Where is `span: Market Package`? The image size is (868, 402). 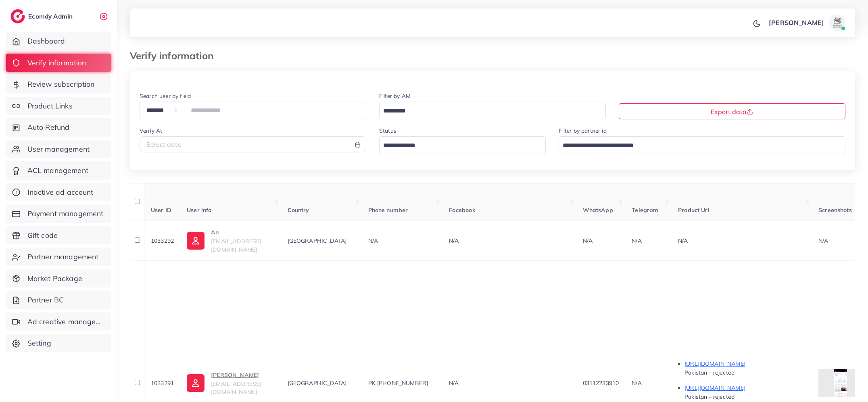
span: Market Package is located at coordinates (55, 278).